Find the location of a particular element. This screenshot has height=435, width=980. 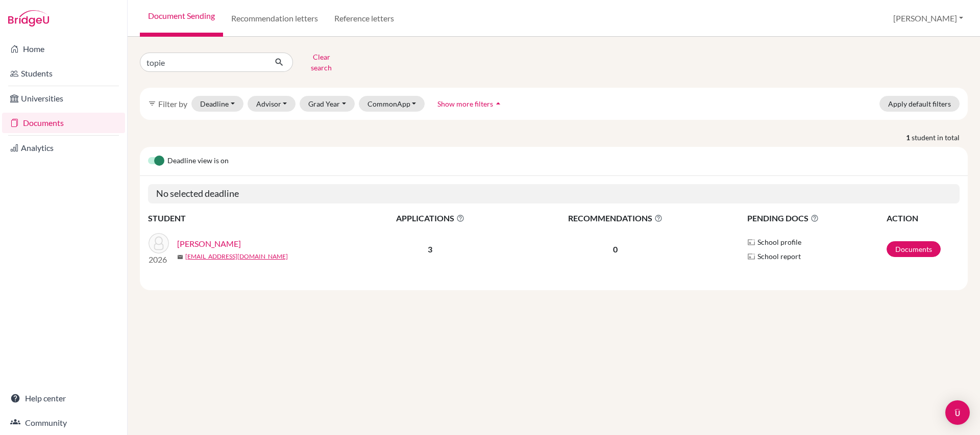

a: Analytics is located at coordinates (63, 148).